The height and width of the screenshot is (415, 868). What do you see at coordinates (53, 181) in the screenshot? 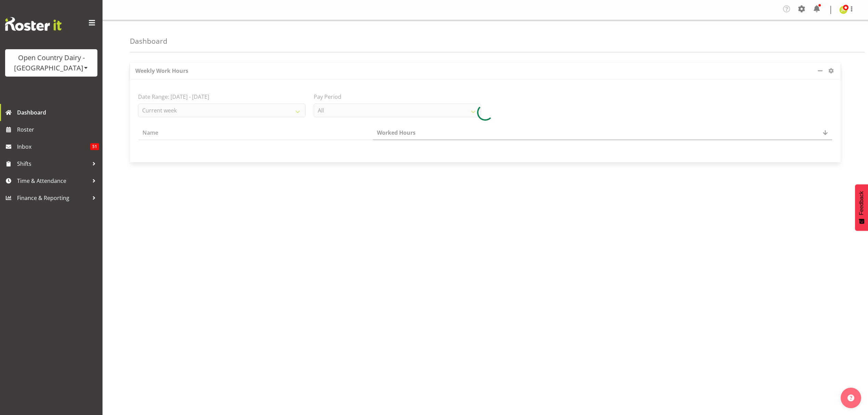
I see `span: Time & Attendance` at bounding box center [53, 181].